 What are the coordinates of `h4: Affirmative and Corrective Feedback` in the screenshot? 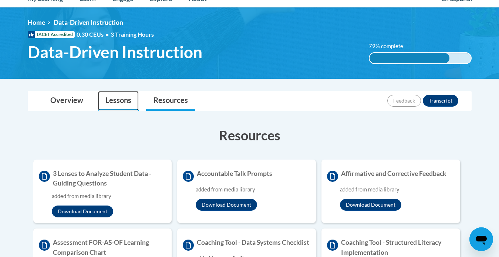 It's located at (391, 175).